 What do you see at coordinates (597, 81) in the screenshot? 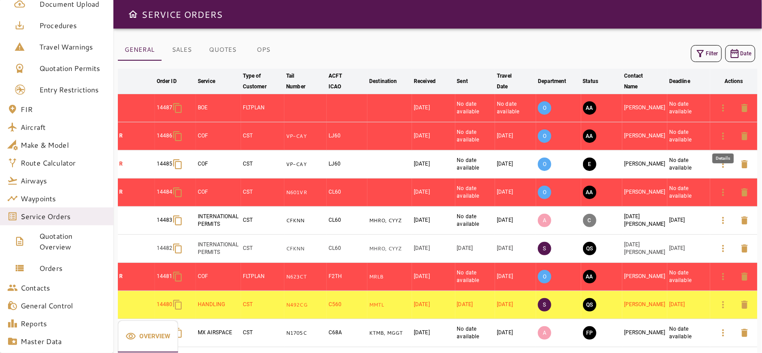
I see `span: Status` at bounding box center [597, 81].